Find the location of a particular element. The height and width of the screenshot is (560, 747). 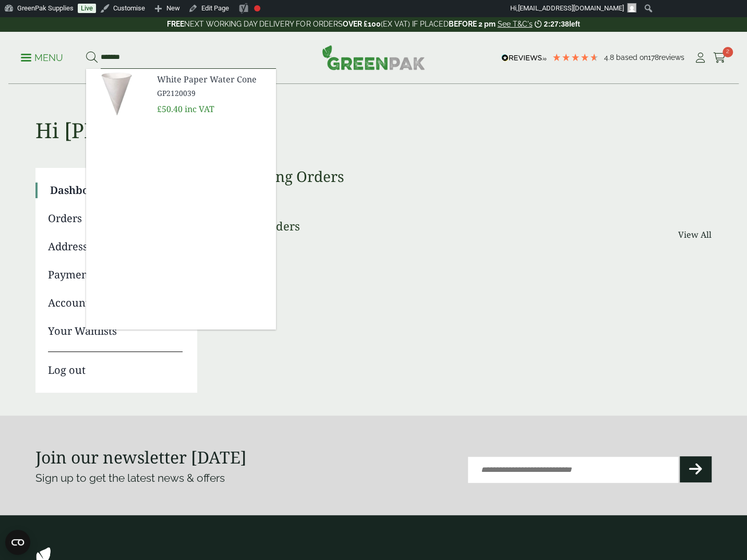

strong: OVER £100 is located at coordinates (361, 24).